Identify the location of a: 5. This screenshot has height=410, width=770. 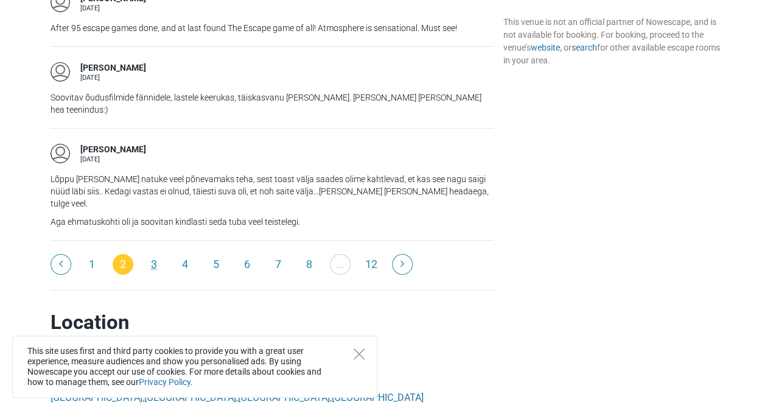
(216, 264).